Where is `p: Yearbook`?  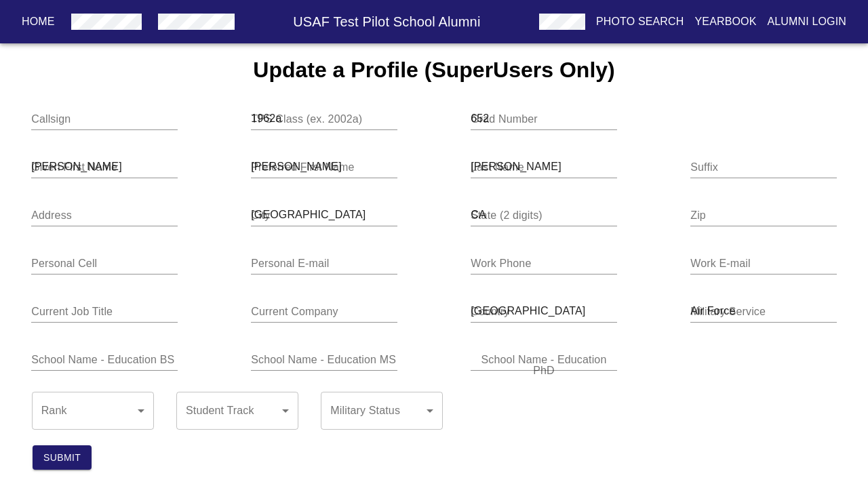 p: Yearbook is located at coordinates (725, 22).